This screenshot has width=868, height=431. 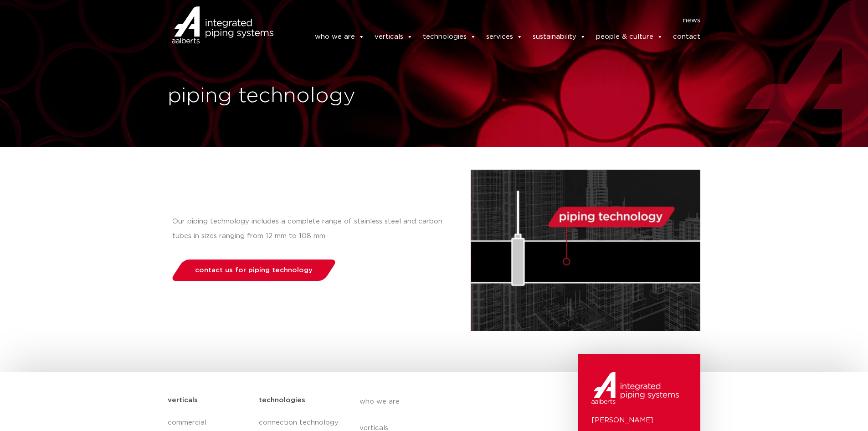 I want to click on a: verticals, so click(x=394, y=37).